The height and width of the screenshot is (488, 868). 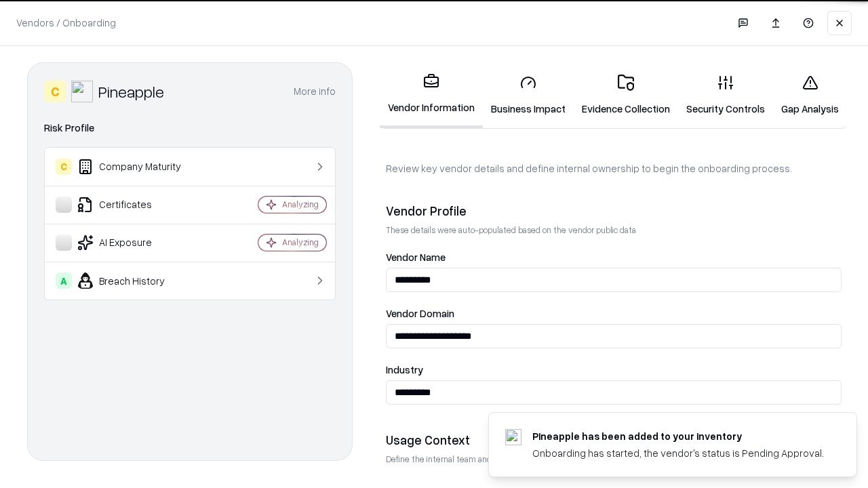 I want to click on img: Pineapple, so click(x=82, y=92).